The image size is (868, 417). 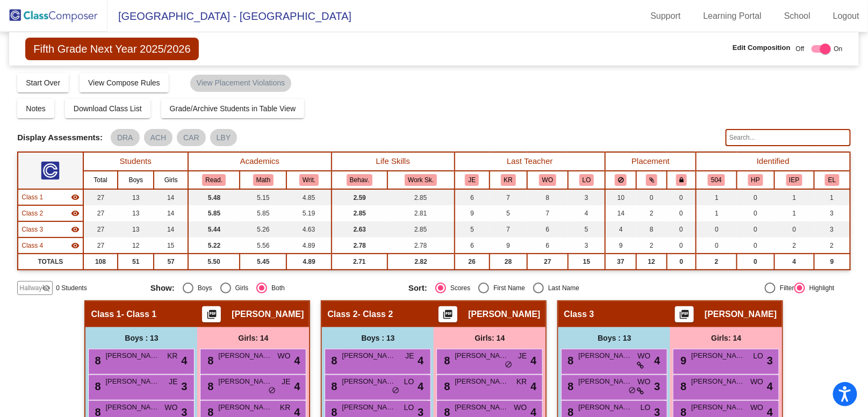 What do you see at coordinates (184, 386) in the screenshot?
I see `span: 3` at bounding box center [184, 386].